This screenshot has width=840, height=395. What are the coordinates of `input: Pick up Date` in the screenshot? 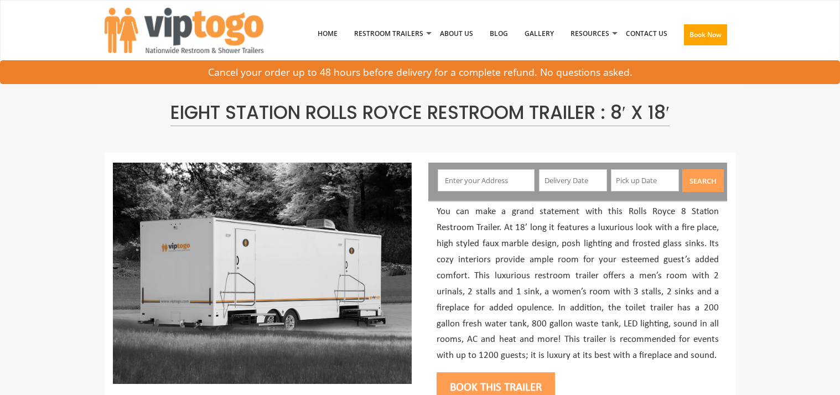 It's located at (645, 180).